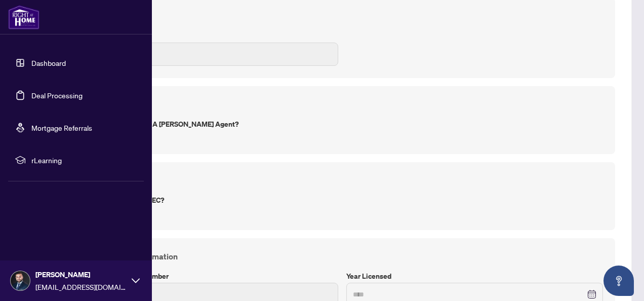 The image size is (644, 301). Describe the element at coordinates (342, 16) in the screenshot. I see `h4: Joining Profile` at that location.